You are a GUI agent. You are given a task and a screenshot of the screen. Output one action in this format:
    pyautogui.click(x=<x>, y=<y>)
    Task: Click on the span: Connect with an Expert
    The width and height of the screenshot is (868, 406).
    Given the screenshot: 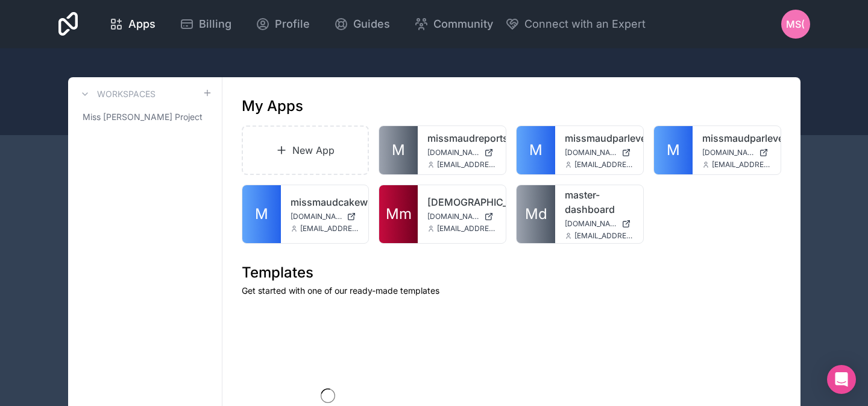 What is the action you would take?
    pyautogui.click(x=585, y=24)
    